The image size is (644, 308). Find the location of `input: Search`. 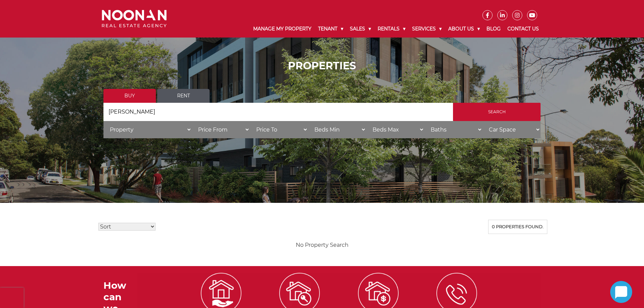

input: Search is located at coordinates (496, 112).